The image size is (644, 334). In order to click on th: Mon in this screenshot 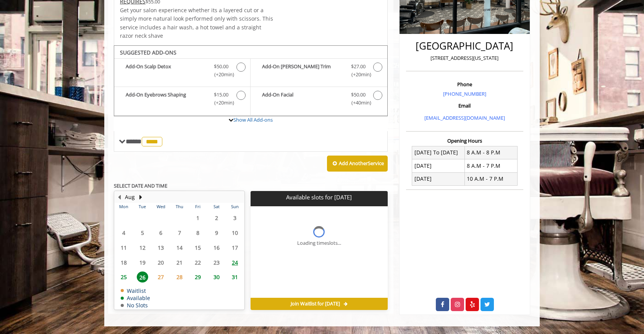, I will do `click(124, 207)`.